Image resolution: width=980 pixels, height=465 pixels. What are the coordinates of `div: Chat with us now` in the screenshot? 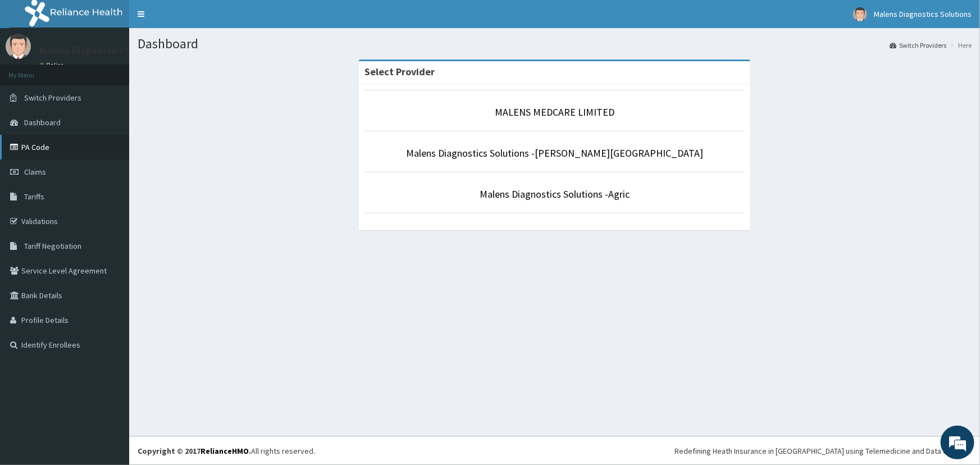 It's located at (123, 70).